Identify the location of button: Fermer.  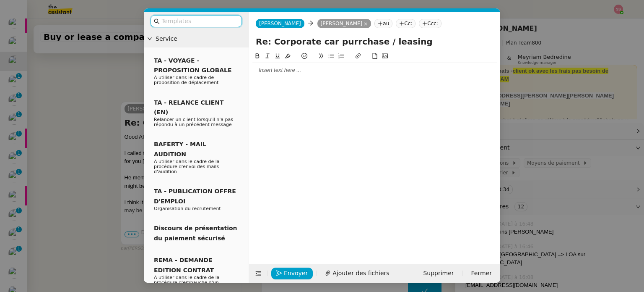
(481, 273).